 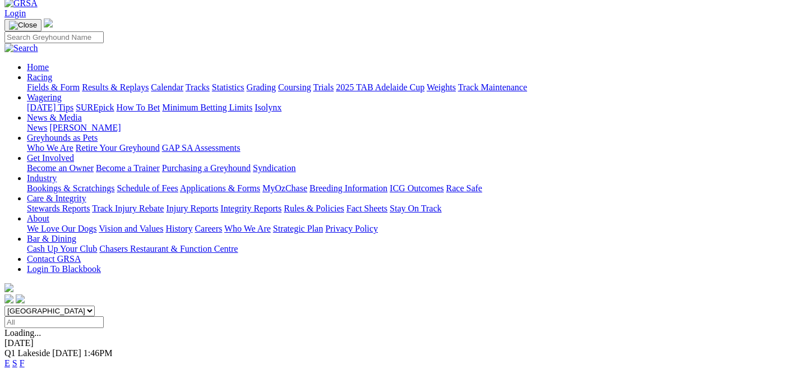 I want to click on span: Q1 Lakeside, so click(x=27, y=353).